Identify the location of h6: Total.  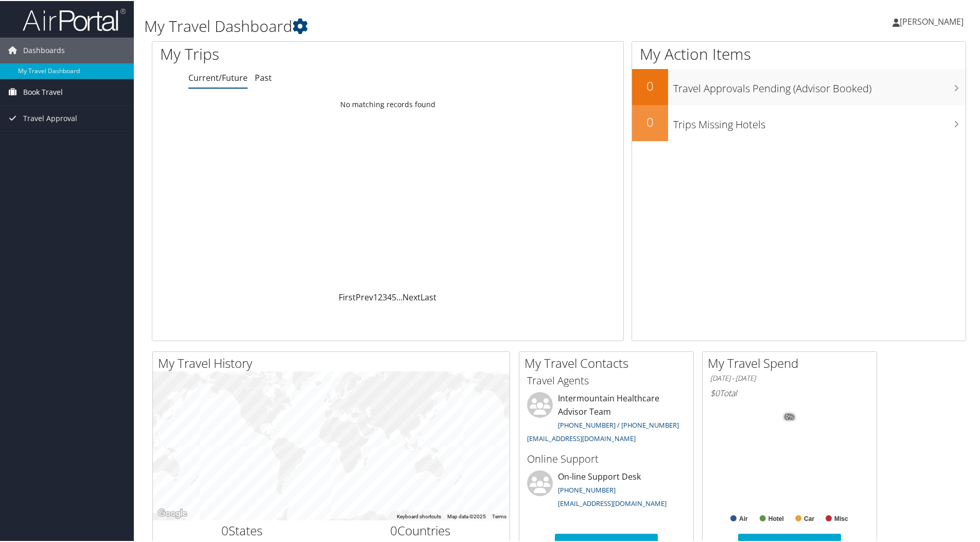
(790, 391).